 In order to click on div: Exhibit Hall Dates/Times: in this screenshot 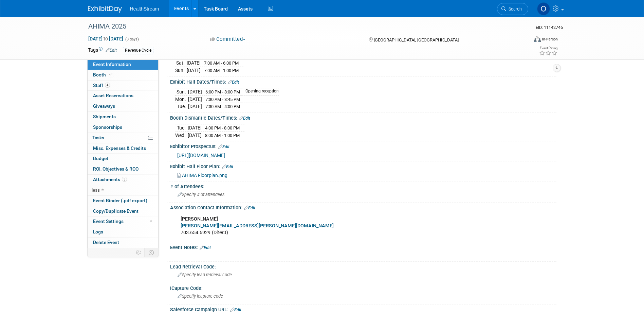, I will do `click(363, 81)`.